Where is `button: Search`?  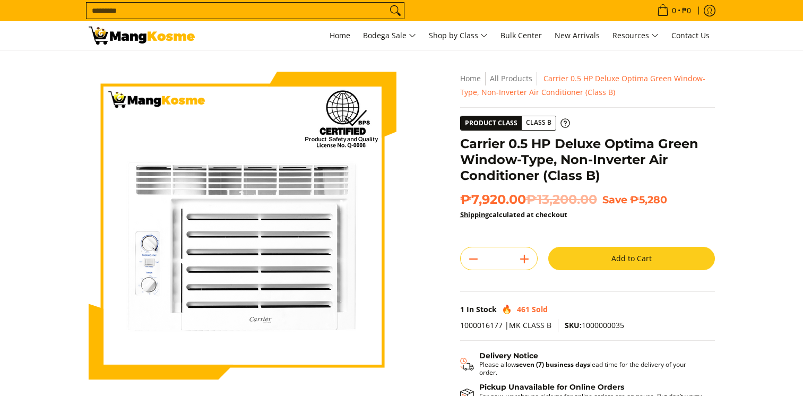 button: Search is located at coordinates (395, 11).